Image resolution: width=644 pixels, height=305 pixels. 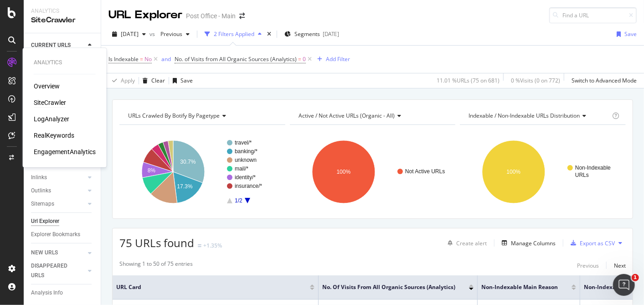 I want to click on a: Sitemaps, so click(x=58, y=204).